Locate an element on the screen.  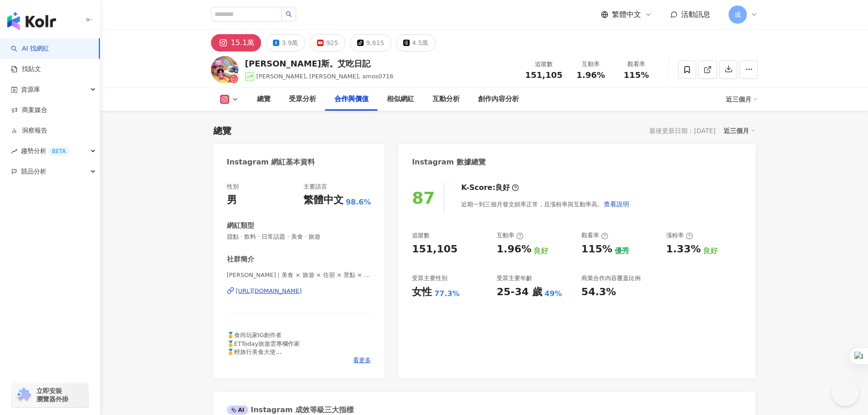
div: 合作與價值 is located at coordinates (352, 100).